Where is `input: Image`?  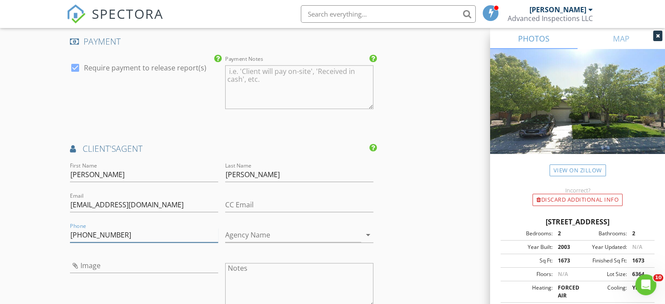
input: Image is located at coordinates (144, 265).